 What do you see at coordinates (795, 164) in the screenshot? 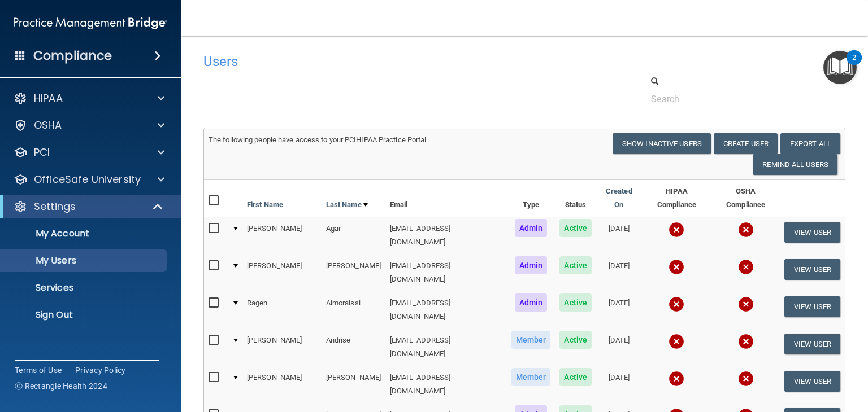
I see `button: Remind All Users` at bounding box center [795, 164].